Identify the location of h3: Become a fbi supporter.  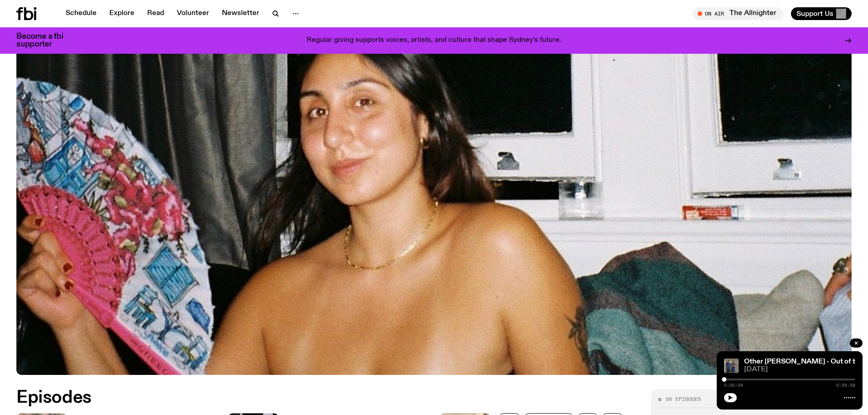
(45, 41).